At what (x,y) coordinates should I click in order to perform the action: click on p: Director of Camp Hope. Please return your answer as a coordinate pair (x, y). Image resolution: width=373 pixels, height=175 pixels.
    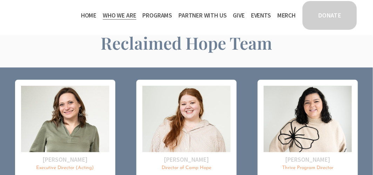
    Looking at the image, I should click on (187, 168).